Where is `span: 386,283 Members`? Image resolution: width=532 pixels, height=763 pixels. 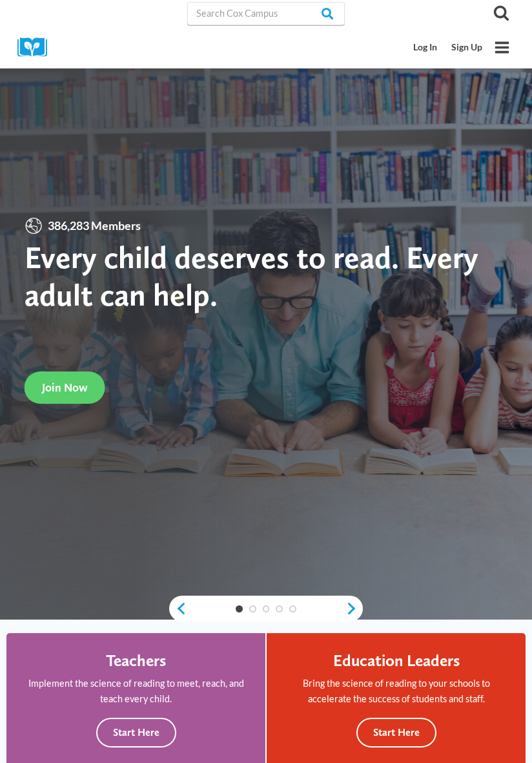 span: 386,283 Members is located at coordinates (94, 225).